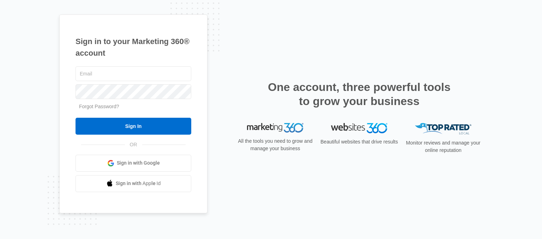 Image resolution: width=542 pixels, height=239 pixels. What do you see at coordinates (359, 128) in the screenshot?
I see `img: Websites 360` at bounding box center [359, 128].